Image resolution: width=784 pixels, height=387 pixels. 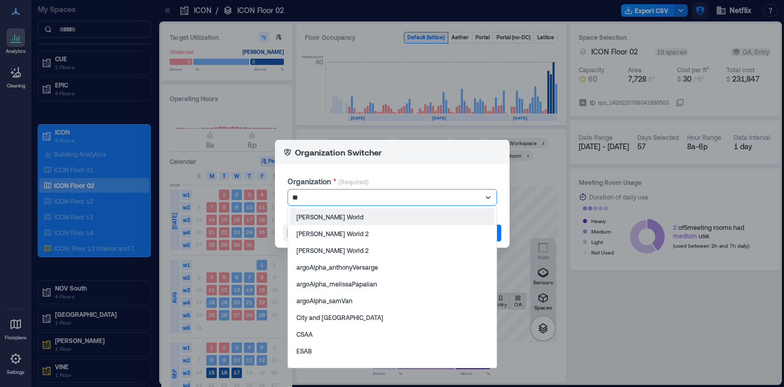 I want to click on p: argoAlpha_anthonyVersarge, so click(x=337, y=267).